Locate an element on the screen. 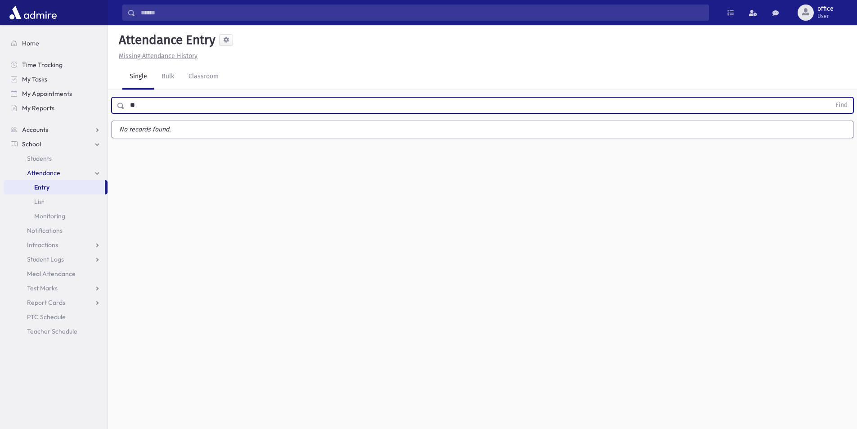  button: Find is located at coordinates (841, 105).